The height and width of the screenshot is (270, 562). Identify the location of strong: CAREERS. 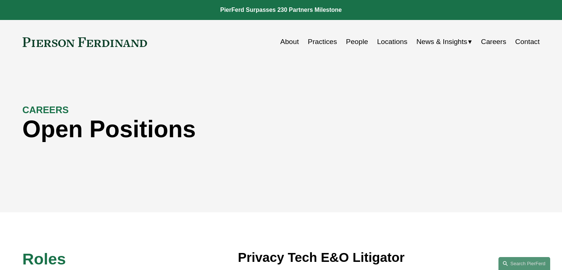
(45, 110).